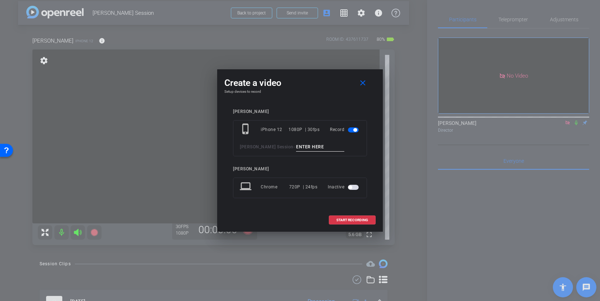 This screenshot has width=600, height=301. I want to click on div: Create a video, so click(300, 83).